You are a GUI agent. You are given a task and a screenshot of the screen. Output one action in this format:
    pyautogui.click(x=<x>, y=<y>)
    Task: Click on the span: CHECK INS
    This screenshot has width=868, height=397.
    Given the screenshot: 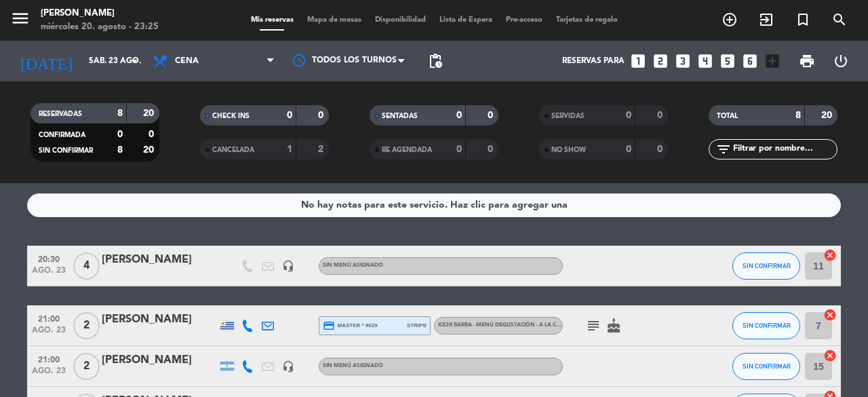 What is the action you would take?
    pyautogui.click(x=230, y=116)
    